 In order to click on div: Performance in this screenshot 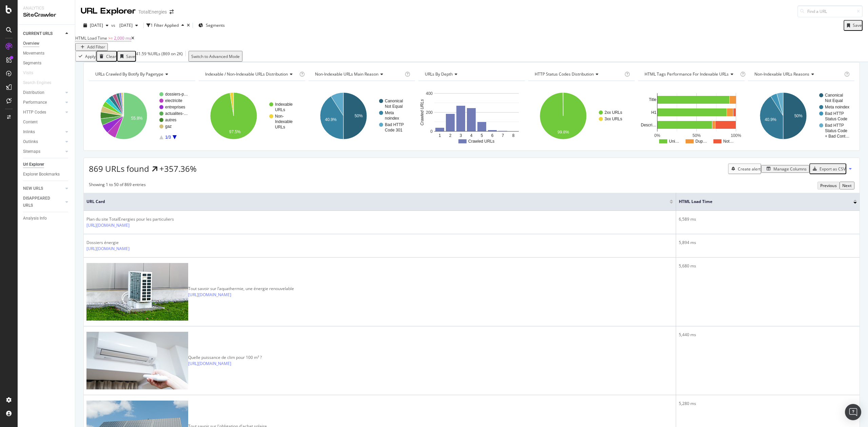, I will do `click(35, 102)`.